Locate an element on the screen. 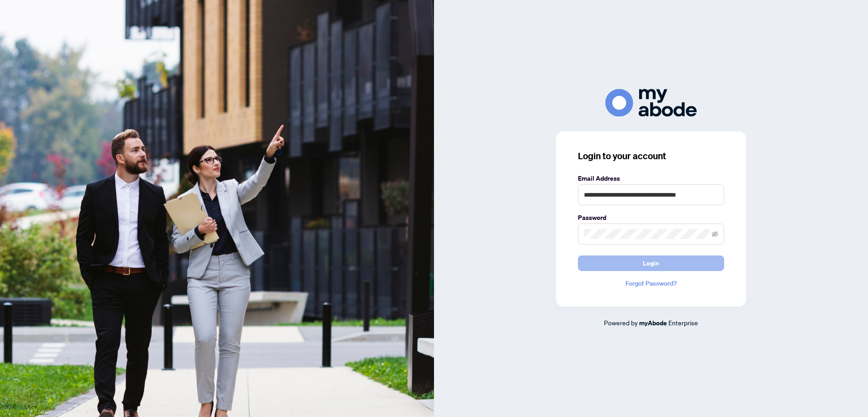  h3: Login to your account is located at coordinates (651, 156).